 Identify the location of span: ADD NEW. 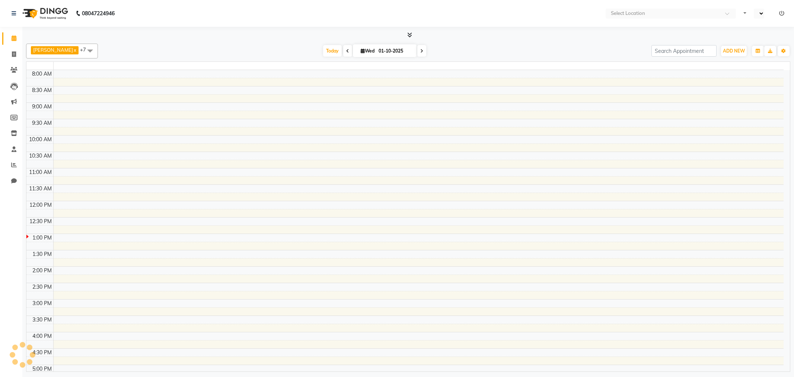
(734, 51).